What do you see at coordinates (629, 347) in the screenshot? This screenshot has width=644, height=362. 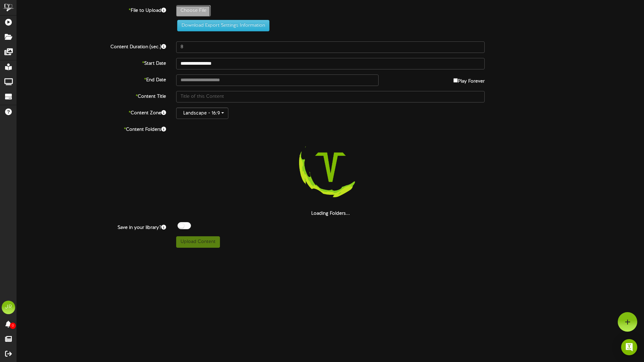 I see `div: Open Intercom Messenger` at bounding box center [629, 347].